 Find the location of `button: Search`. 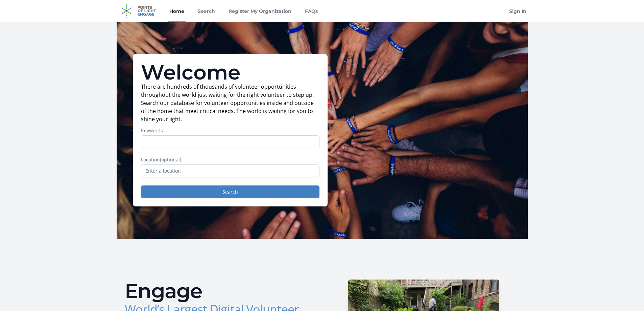

button: Search is located at coordinates (231, 192).